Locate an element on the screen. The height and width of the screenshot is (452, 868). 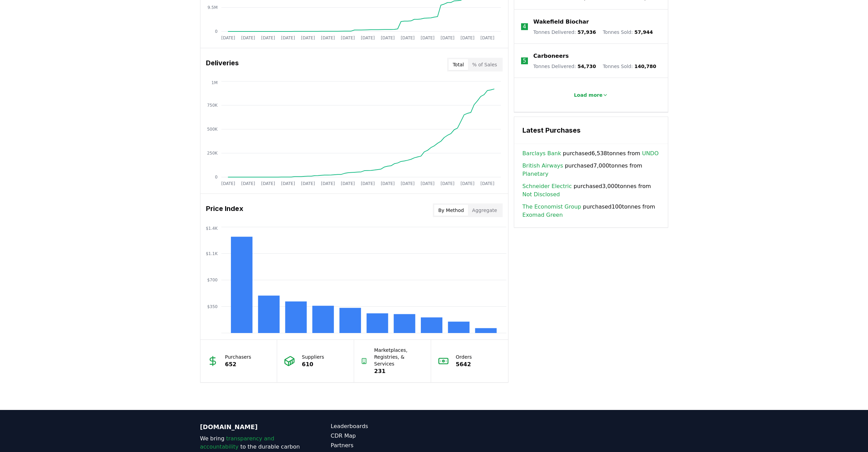
p: Suppliers is located at coordinates (313, 357).